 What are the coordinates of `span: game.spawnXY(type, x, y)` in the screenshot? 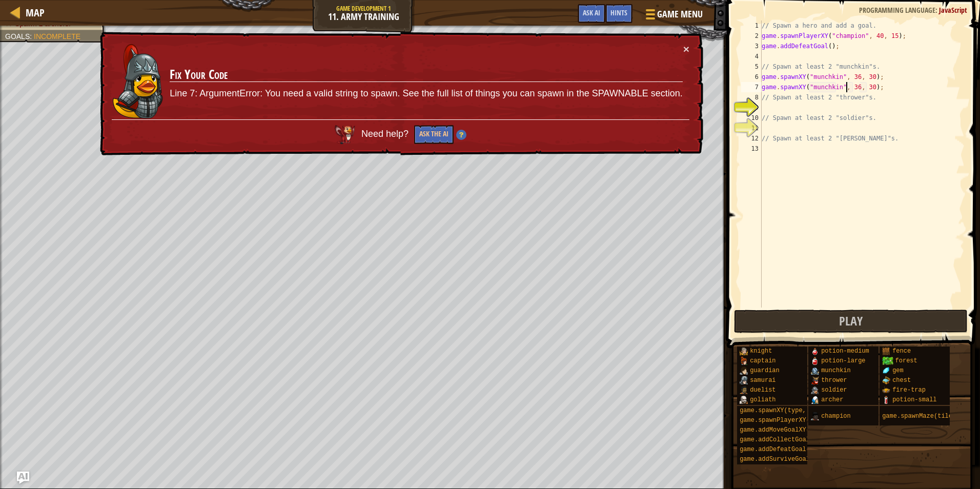 It's located at (784, 411).